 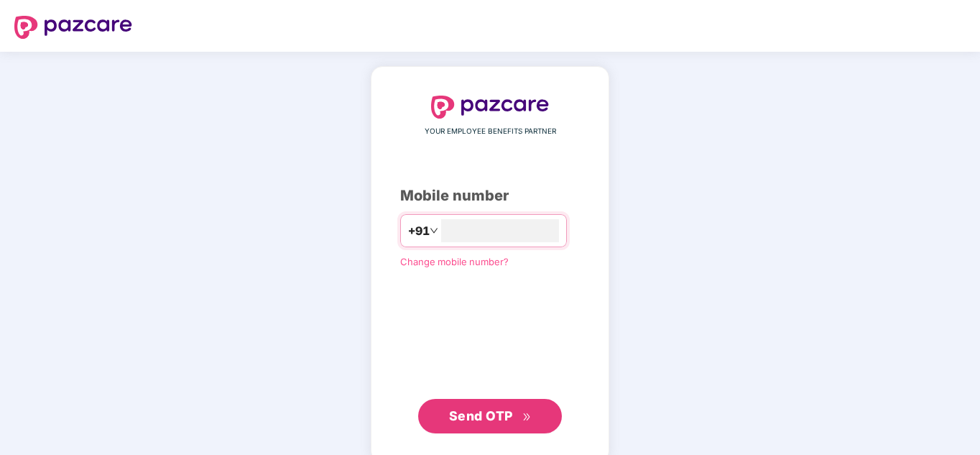 I want to click on span: +91, so click(x=419, y=231).